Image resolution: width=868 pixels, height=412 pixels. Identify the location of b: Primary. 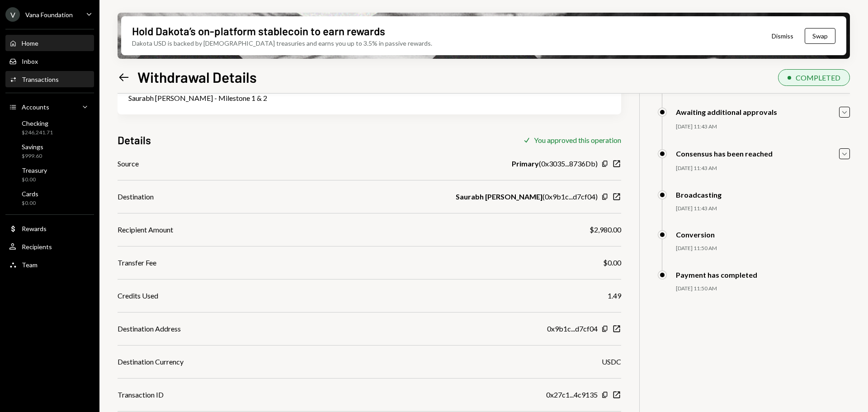
(525, 164).